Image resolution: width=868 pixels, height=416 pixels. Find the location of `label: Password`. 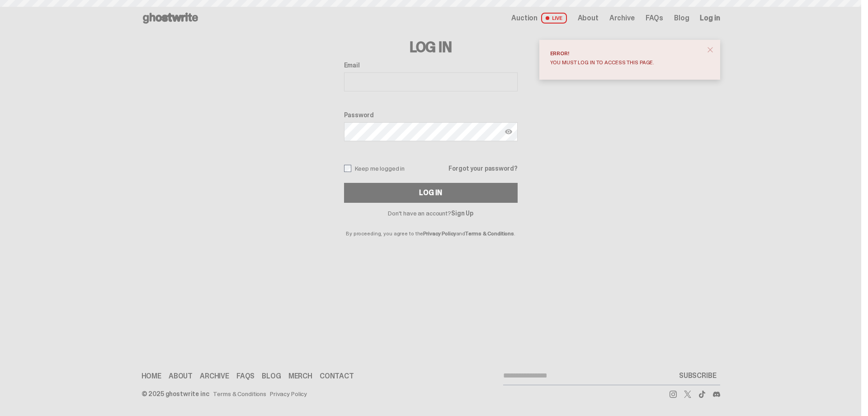

label: Password is located at coordinates (431, 115).